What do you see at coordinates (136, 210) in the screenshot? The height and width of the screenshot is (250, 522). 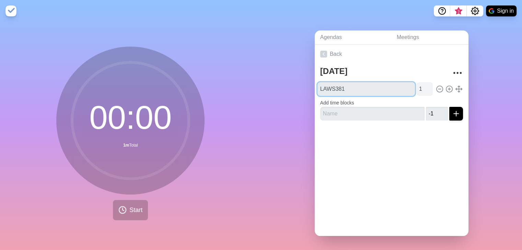 I see `span: Start` at bounding box center [136, 210].